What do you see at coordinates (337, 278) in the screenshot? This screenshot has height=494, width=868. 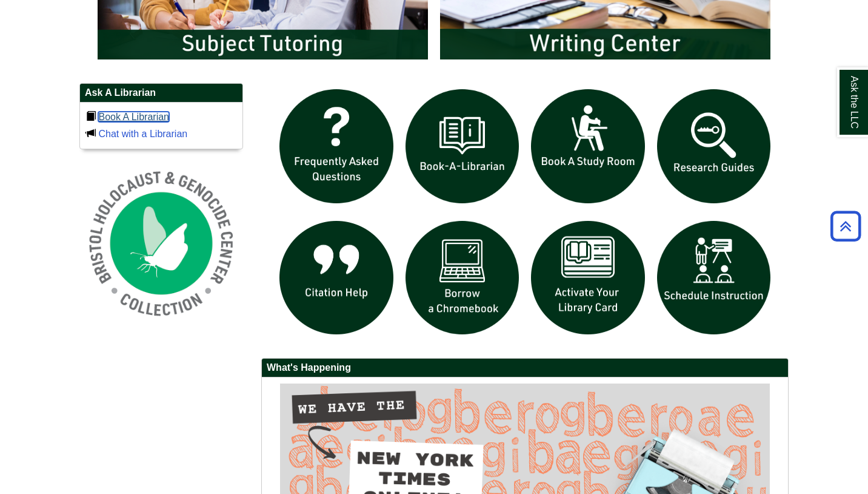 I see `img: citation help icon links to citation help guide page` at bounding box center [337, 278].